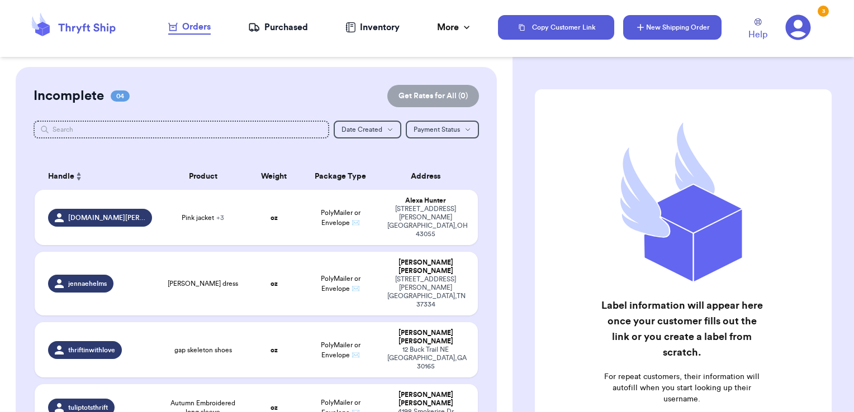  What do you see at coordinates (454, 27) in the screenshot?
I see `div: More` at bounding box center [454, 27].